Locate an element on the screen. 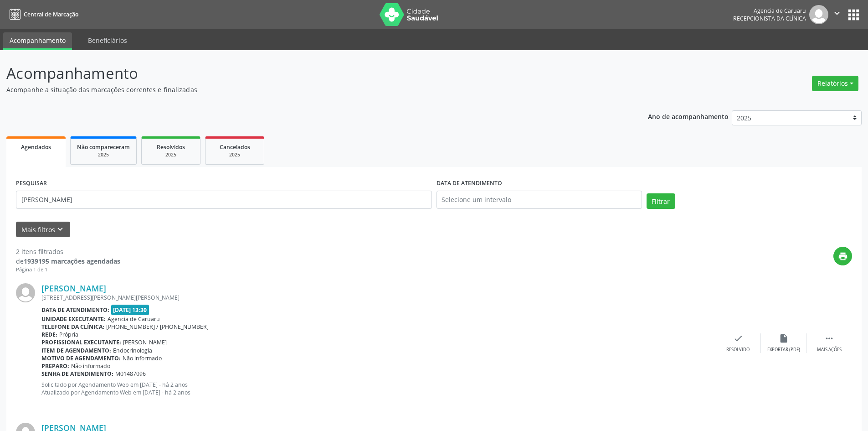  span: Endocrinologia is located at coordinates (132, 350).